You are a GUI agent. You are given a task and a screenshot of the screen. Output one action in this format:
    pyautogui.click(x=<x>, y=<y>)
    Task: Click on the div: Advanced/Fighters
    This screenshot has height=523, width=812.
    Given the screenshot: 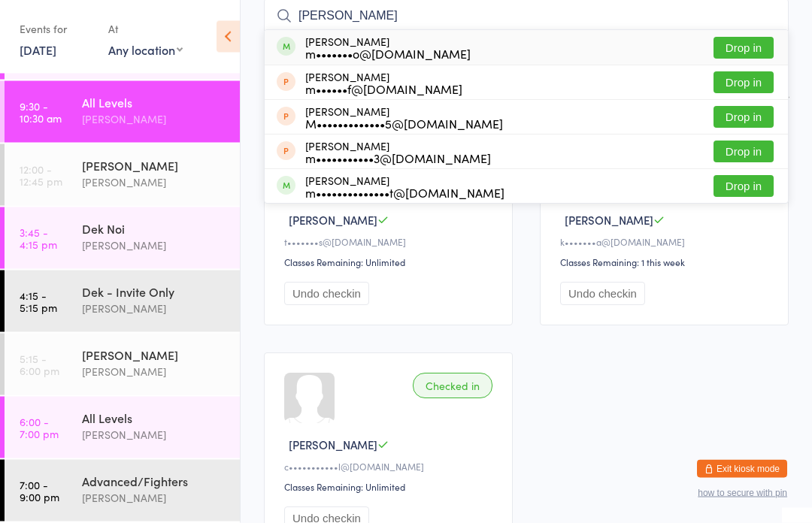 What is the action you would take?
    pyautogui.click(x=154, y=481)
    